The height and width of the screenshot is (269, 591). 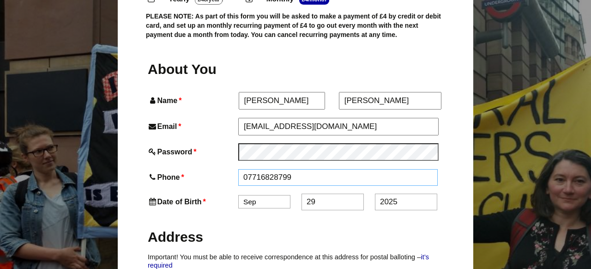 I want to click on label: Email, so click(x=192, y=126).